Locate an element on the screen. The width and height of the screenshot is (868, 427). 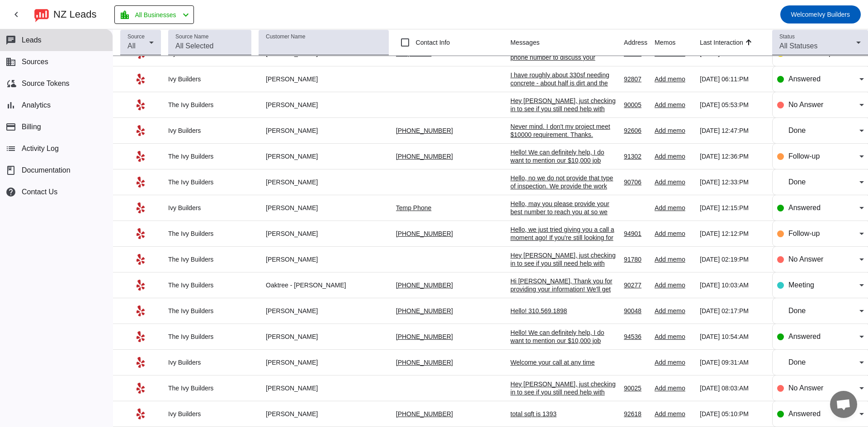
div: Hello, we just tried giving you a call a moment ago! If you're still looking for quotes you may m... is located at coordinates (563, 246).